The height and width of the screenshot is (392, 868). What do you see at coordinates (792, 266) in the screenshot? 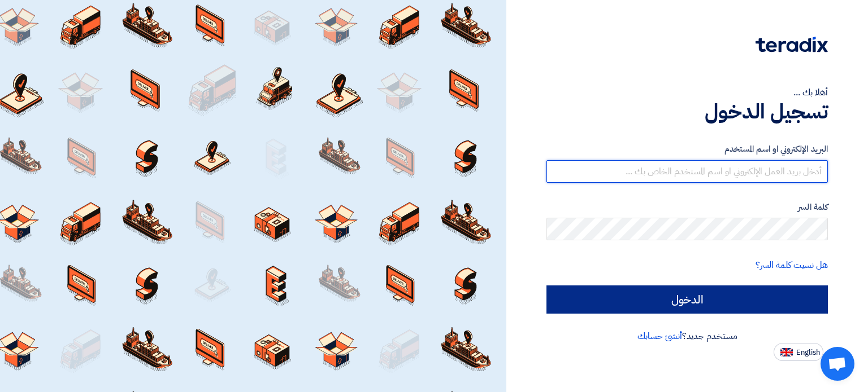
I see `a: هل نسيت كلمة السر؟` at bounding box center [792, 266].